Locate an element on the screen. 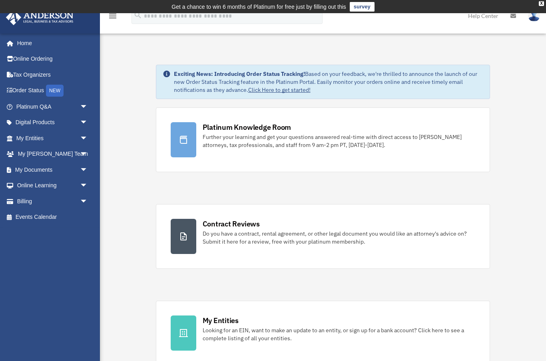 The image size is (546, 361). div: Get a chance to win 6 months of Platinum for free just by filling out this is located at coordinates (259, 7).